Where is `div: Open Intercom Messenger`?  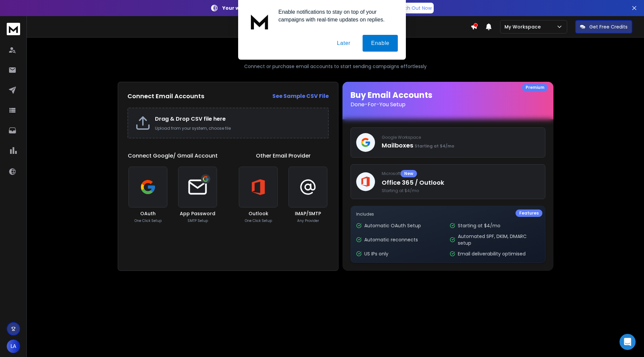 div: Open Intercom Messenger is located at coordinates (627, 341).